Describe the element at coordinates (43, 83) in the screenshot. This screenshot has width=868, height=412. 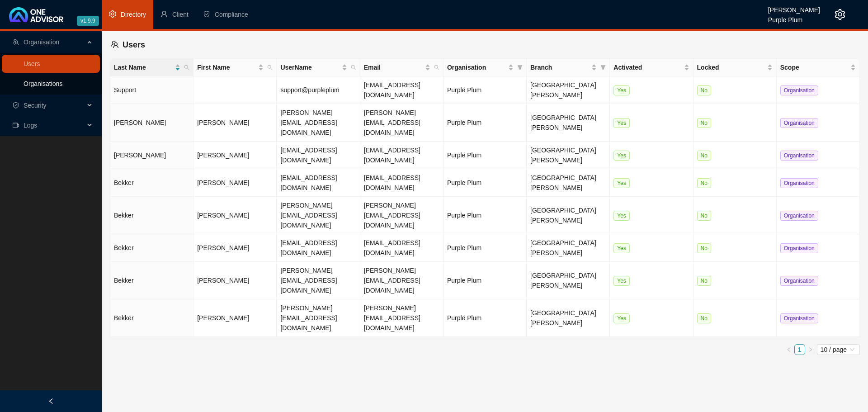
I see `a: Organisations` at that location.